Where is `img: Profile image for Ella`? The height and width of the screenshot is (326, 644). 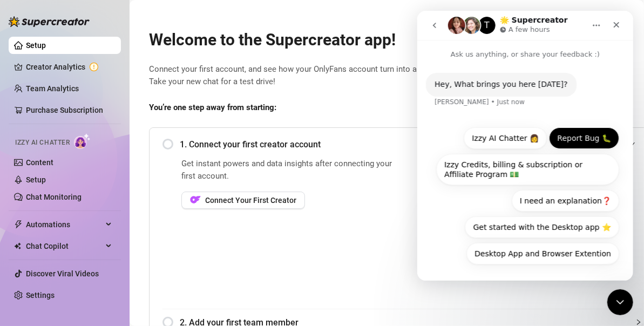
img: Profile image for Ella is located at coordinates (55, 15).